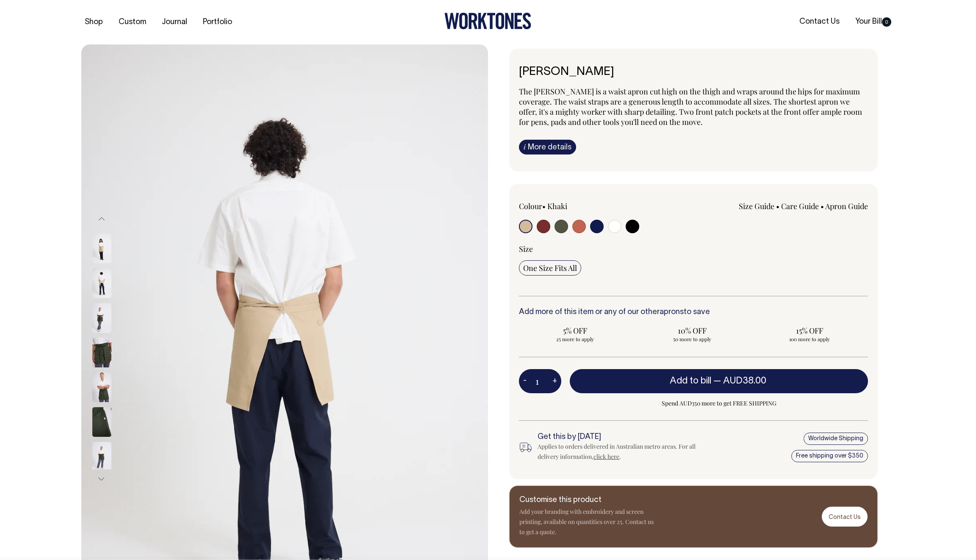 The width and height of the screenshot is (976, 560). What do you see at coordinates (809, 340) in the screenshot?
I see `span: 100 more to apply` at bounding box center [809, 340].